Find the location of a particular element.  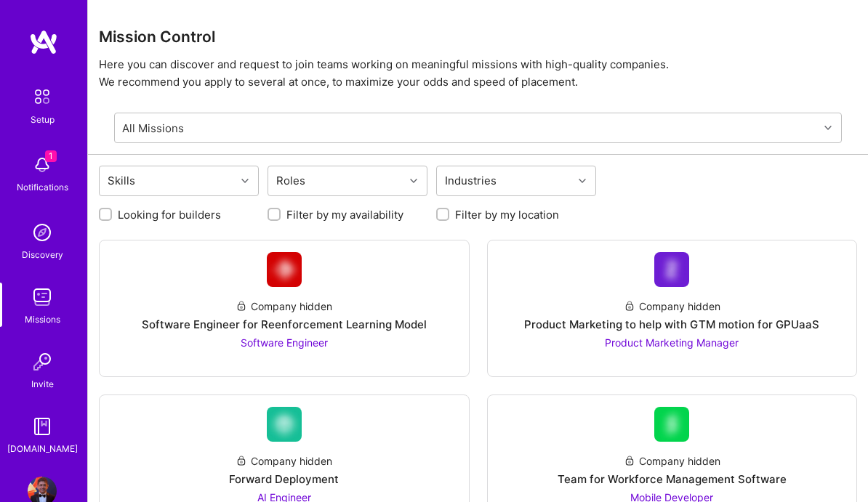

img: setup is located at coordinates (42, 97).